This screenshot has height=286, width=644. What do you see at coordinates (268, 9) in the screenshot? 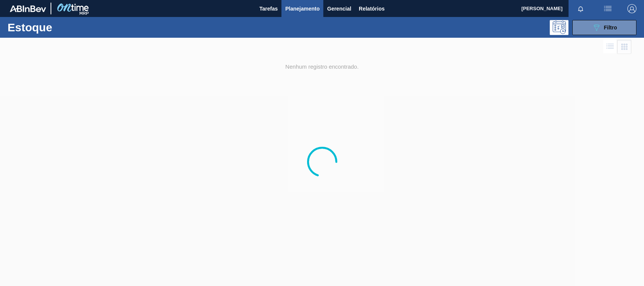
I see `span: Tarefas` at bounding box center [268, 9].